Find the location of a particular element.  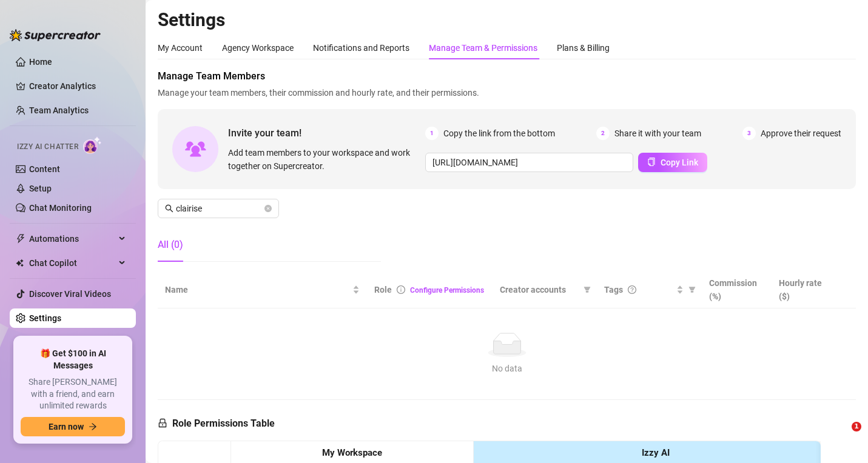

img: AI Chatter is located at coordinates (92, 145).